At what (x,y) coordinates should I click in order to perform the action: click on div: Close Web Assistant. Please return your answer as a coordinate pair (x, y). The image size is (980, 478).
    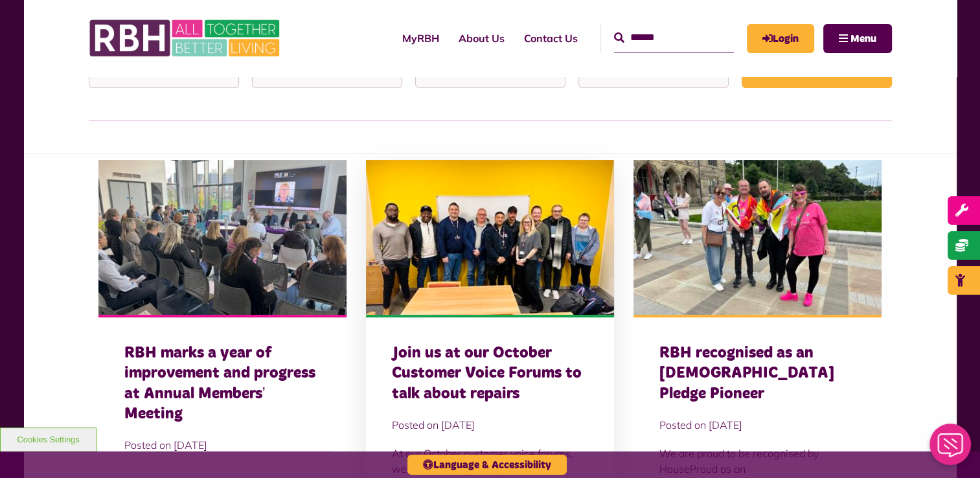
    Looking at the image, I should click on (29, 25).